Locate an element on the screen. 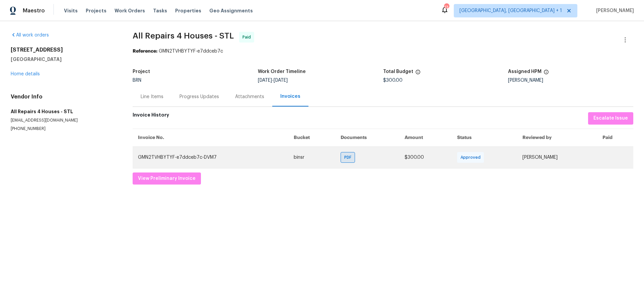 The height and width of the screenshot is (282, 644). a: Home details is located at coordinates (25, 74).